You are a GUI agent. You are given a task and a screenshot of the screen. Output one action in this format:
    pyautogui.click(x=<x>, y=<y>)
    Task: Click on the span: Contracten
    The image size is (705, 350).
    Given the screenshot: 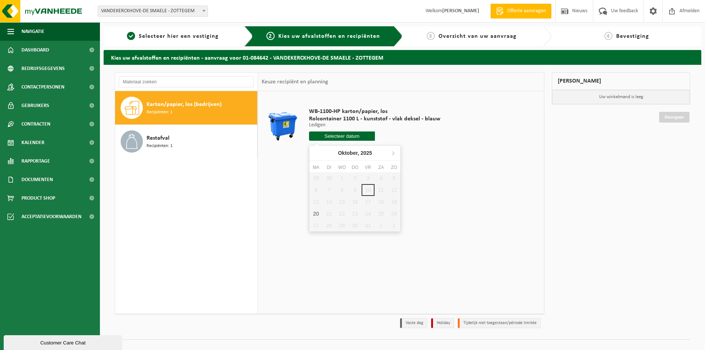 What is the action you would take?
    pyautogui.click(x=36, y=124)
    